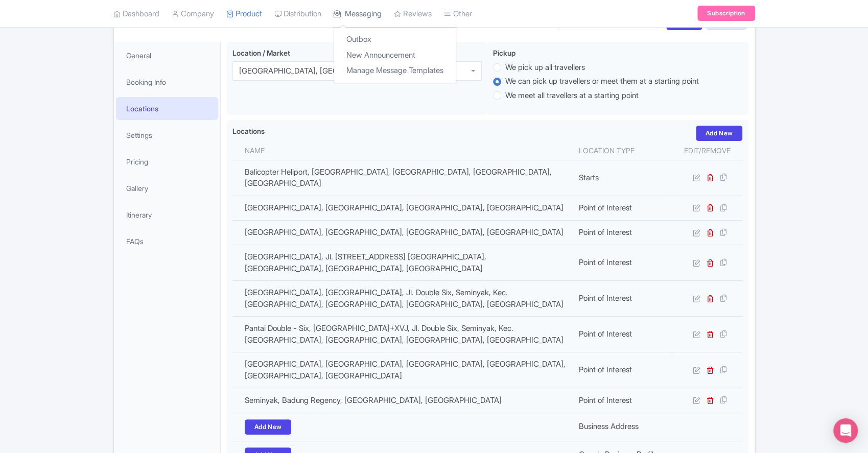 This screenshot has width=868, height=453. Describe the element at coordinates (167, 82) in the screenshot. I see `a: Booking Info` at that location.